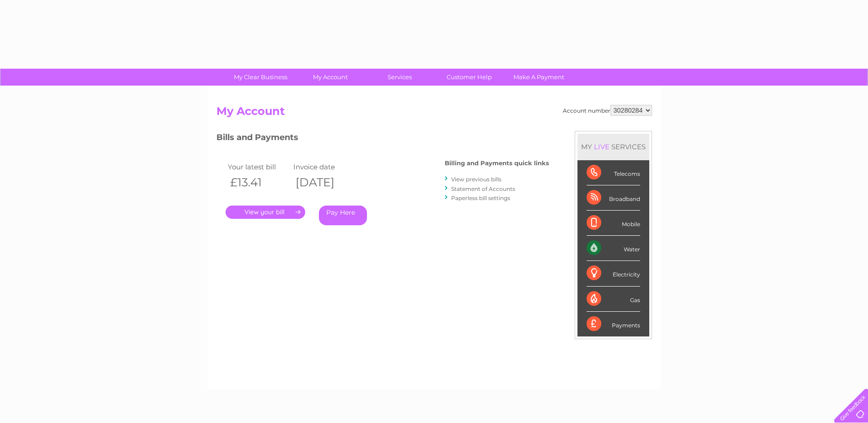 The height and width of the screenshot is (423, 868). What do you see at coordinates (343, 215) in the screenshot?
I see `a: Pay Here` at bounding box center [343, 215].